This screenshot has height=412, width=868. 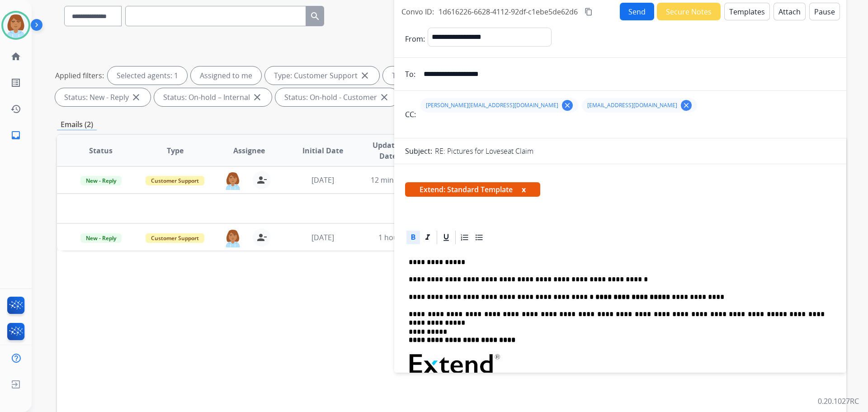 I want to click on span: 1 hour ago, so click(x=397, y=237).